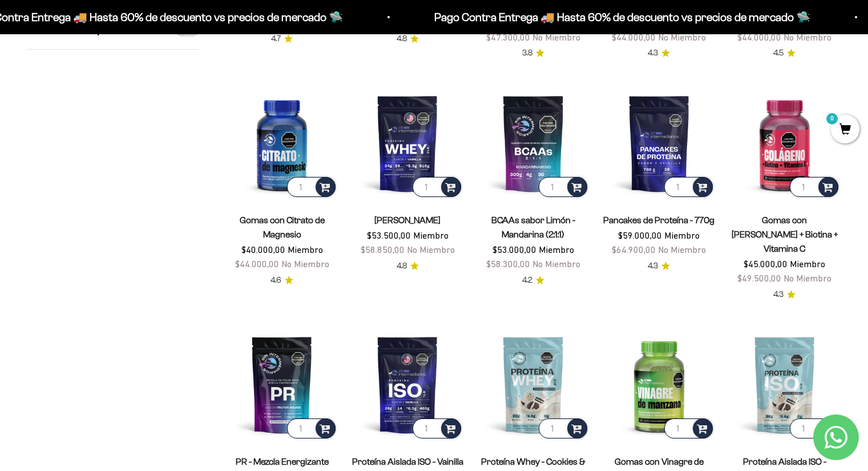 The width and height of the screenshot is (868, 471). Describe the element at coordinates (528, 281) in the screenshot. I see `span: 4.2` at that location.